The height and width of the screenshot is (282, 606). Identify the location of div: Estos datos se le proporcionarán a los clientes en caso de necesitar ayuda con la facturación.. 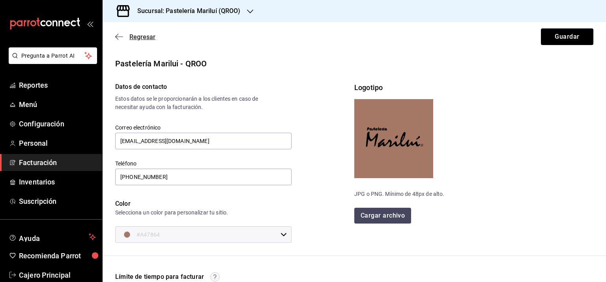
(193, 103).